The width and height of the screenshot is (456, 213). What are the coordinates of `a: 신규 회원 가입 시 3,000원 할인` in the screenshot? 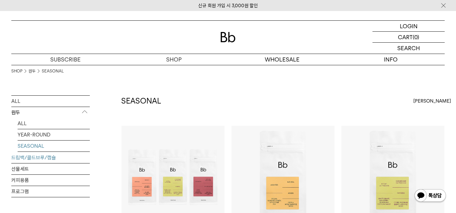 It's located at (228, 6).